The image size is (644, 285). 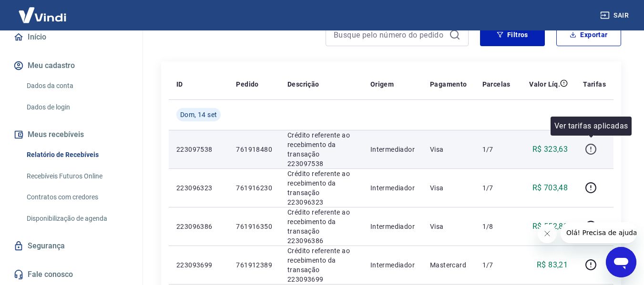 I want to click on p: Pagamento, so click(x=448, y=84).